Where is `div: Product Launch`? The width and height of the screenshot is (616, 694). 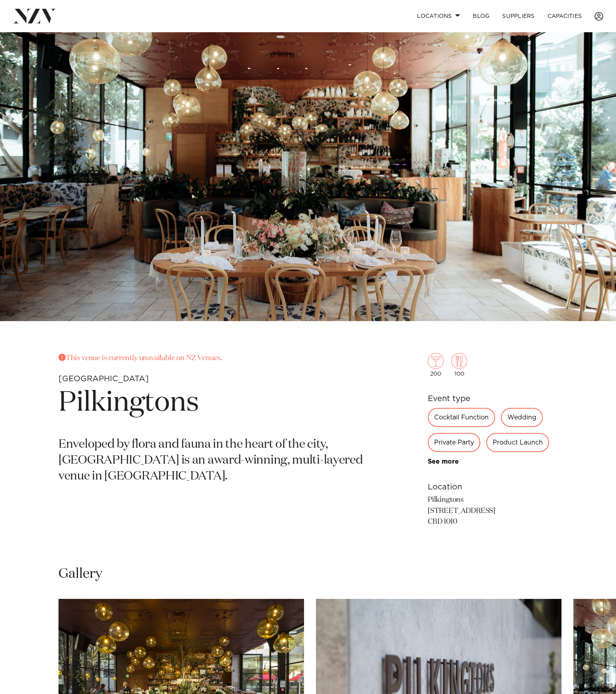 div: Product Launch is located at coordinates (518, 443).